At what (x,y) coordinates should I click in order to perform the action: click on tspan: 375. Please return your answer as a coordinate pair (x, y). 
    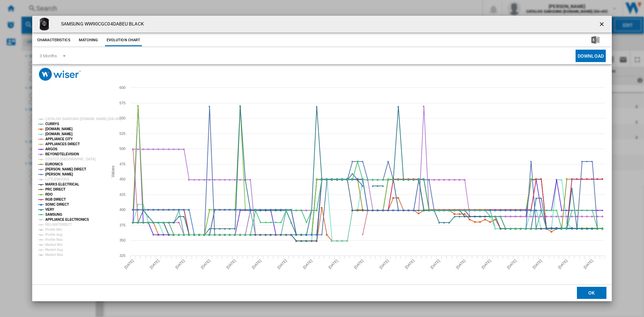
    Looking at the image, I should click on (123, 225).